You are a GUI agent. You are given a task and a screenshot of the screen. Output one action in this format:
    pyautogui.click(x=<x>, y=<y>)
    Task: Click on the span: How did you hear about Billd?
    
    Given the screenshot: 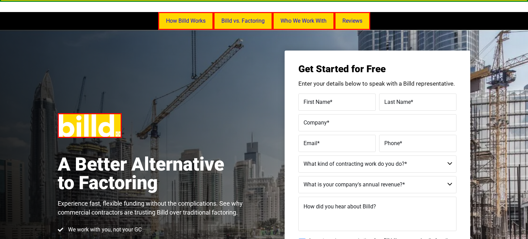 What is the action you would take?
    pyautogui.click(x=340, y=206)
    